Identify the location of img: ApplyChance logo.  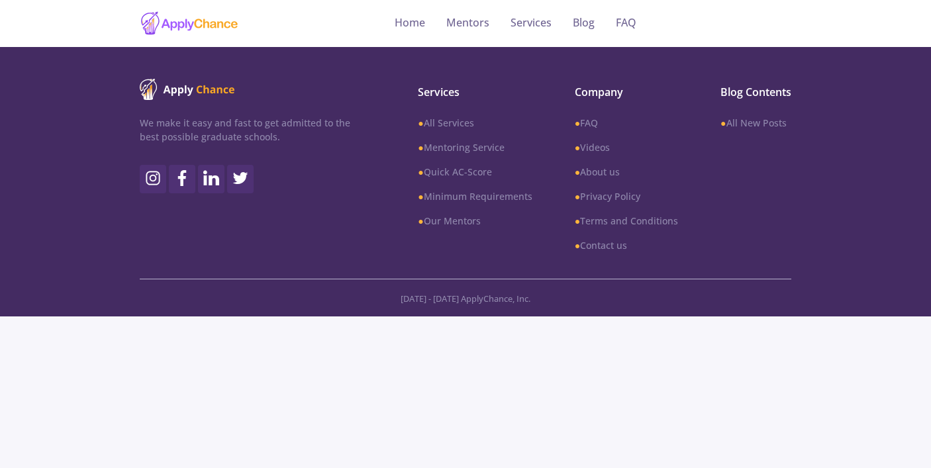
(187, 89).